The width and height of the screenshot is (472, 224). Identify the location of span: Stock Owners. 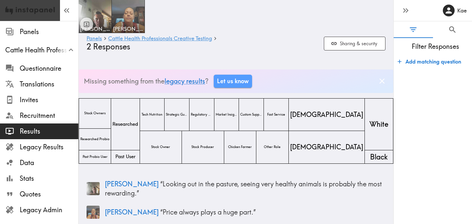
(95, 113).